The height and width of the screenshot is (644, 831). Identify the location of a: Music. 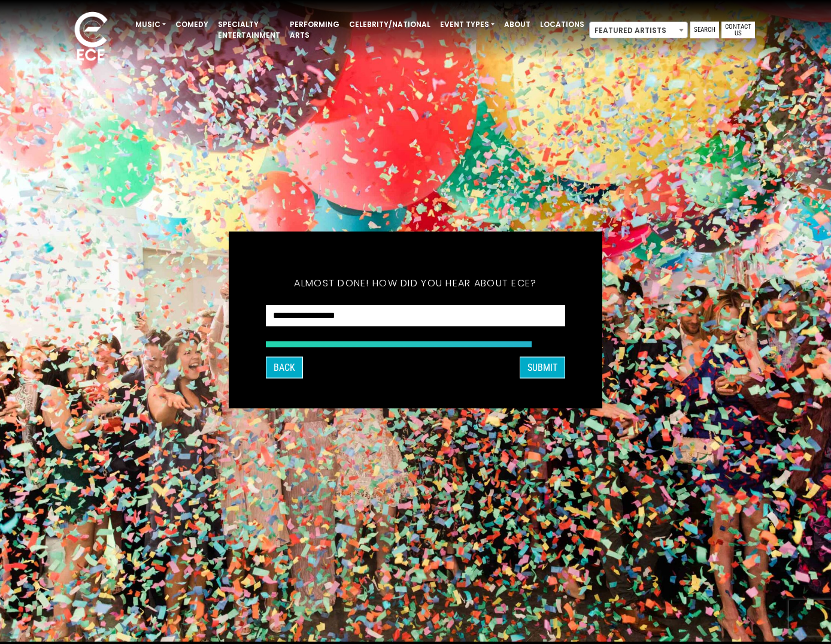
(150, 25).